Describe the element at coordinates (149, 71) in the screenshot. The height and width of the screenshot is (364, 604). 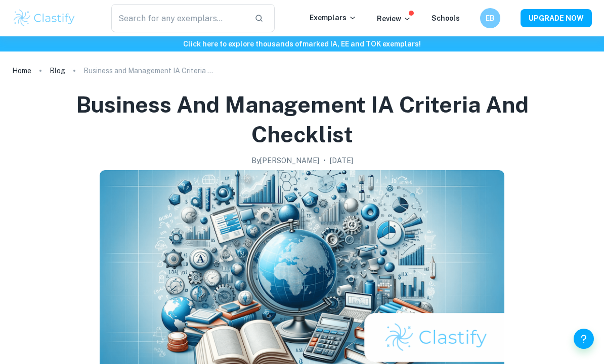
I see `p: Business and Management IA Criteria and Checklist` at that location.